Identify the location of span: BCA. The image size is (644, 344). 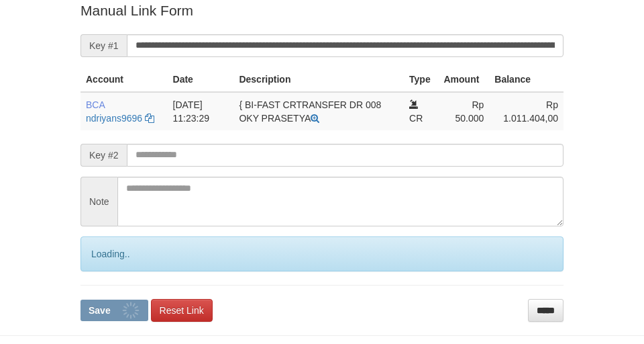
(95, 105).